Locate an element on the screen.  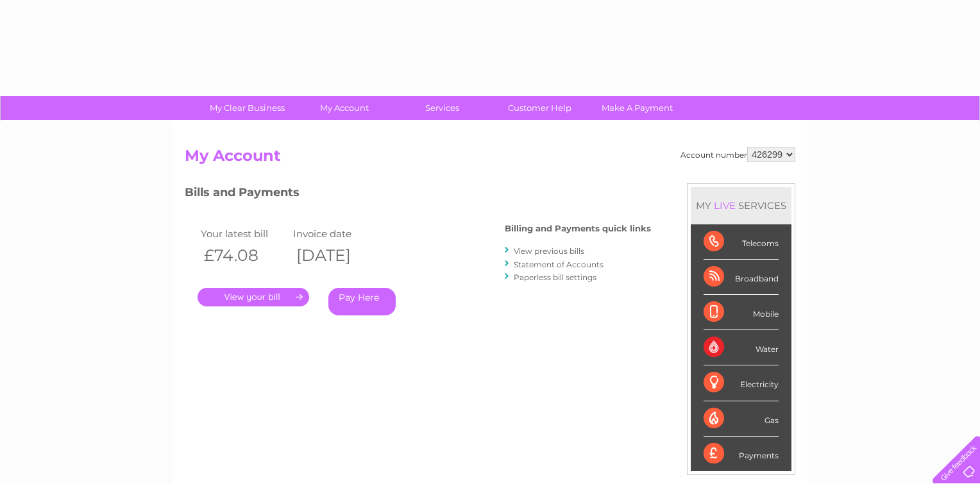
a: Customer Help is located at coordinates (539, 108).